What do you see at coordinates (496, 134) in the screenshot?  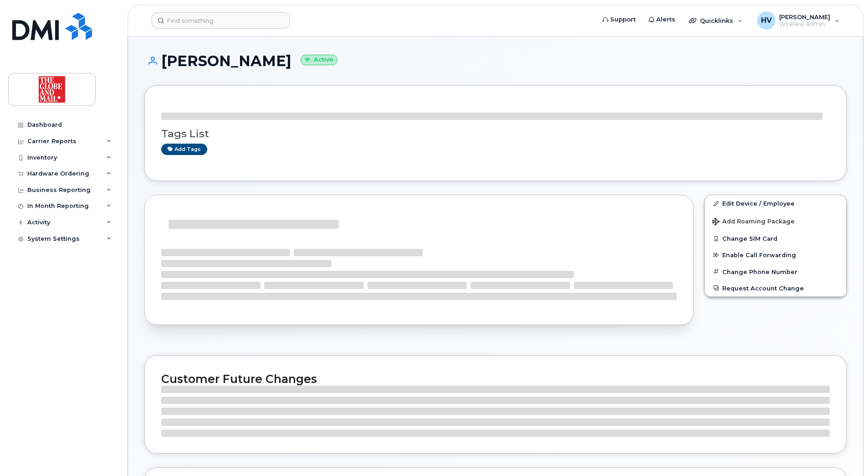 I see `h3: Tags List` at bounding box center [496, 134].